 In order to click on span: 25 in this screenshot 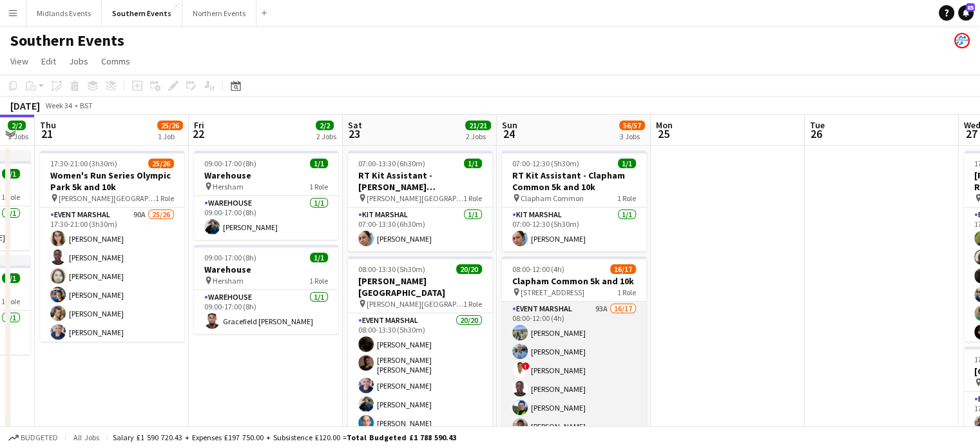, I will do `click(663, 133)`.